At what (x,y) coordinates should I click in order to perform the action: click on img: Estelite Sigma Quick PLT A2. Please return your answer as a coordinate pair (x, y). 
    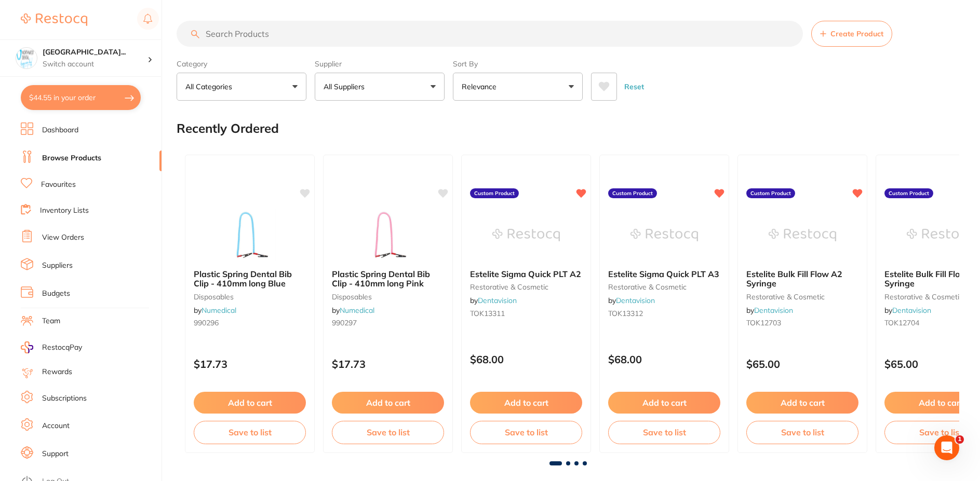
    Looking at the image, I should click on (526, 235).